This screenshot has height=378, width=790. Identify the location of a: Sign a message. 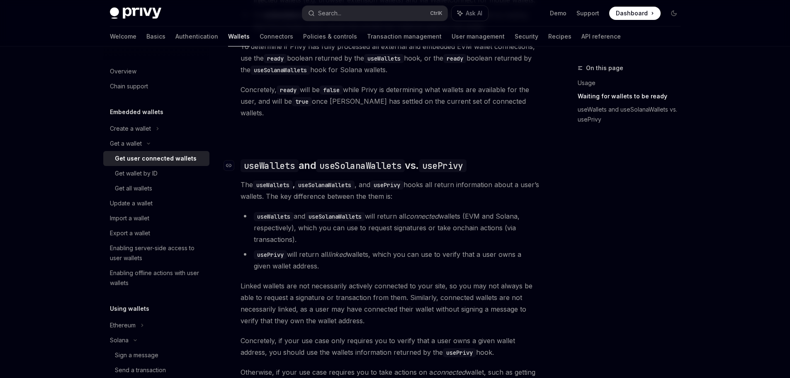
(156, 355).